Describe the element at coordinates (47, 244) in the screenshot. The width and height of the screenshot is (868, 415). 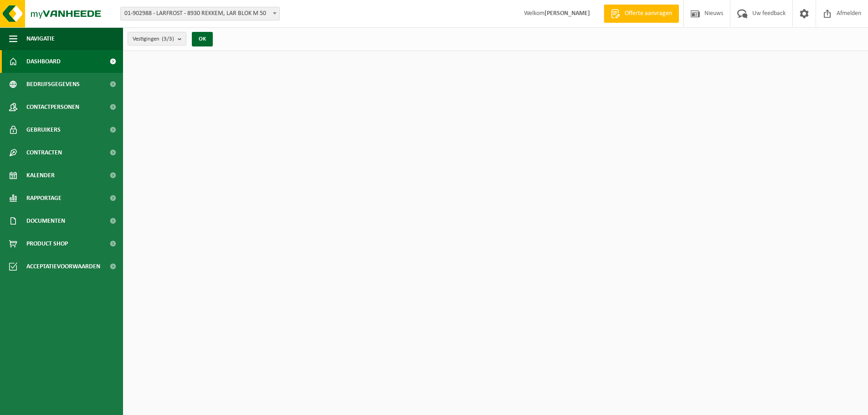
I see `span: Product Shop` at that location.